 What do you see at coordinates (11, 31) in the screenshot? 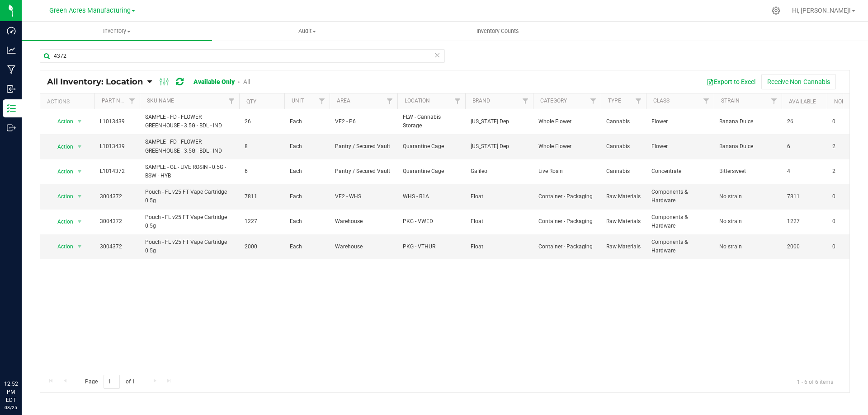
I see `inline-svg: Dashboard` at bounding box center [11, 31].